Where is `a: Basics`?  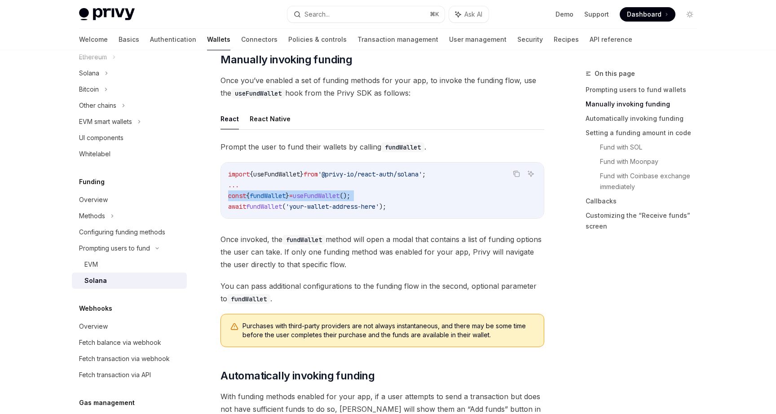 a: Basics is located at coordinates (129, 40).